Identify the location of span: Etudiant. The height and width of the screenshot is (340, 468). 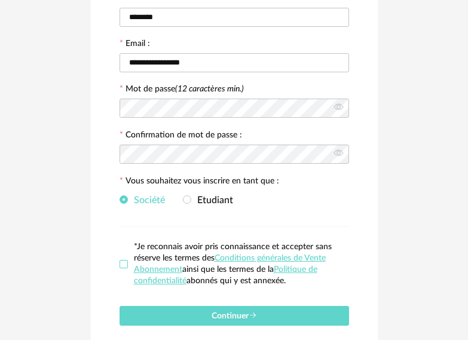
(212, 200).